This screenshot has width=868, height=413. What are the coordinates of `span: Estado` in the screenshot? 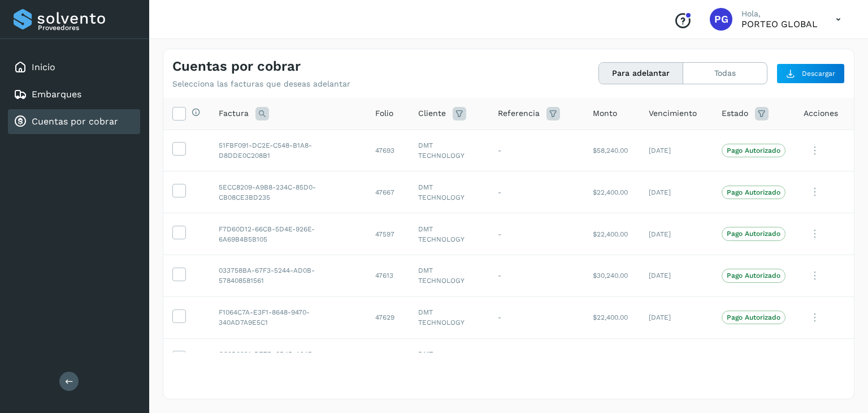 It's located at (735, 113).